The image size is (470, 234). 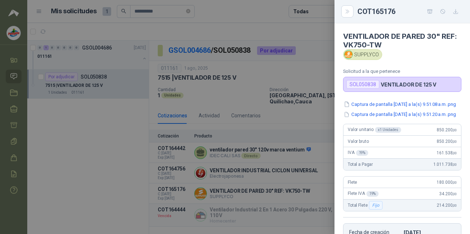 What do you see at coordinates (447, 182) in the screenshot?
I see `span: 180.000` at bounding box center [447, 182].